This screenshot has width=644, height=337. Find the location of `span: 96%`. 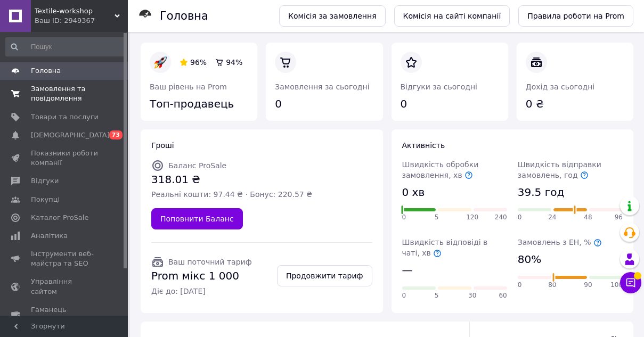

span: 96% is located at coordinates (198, 62).